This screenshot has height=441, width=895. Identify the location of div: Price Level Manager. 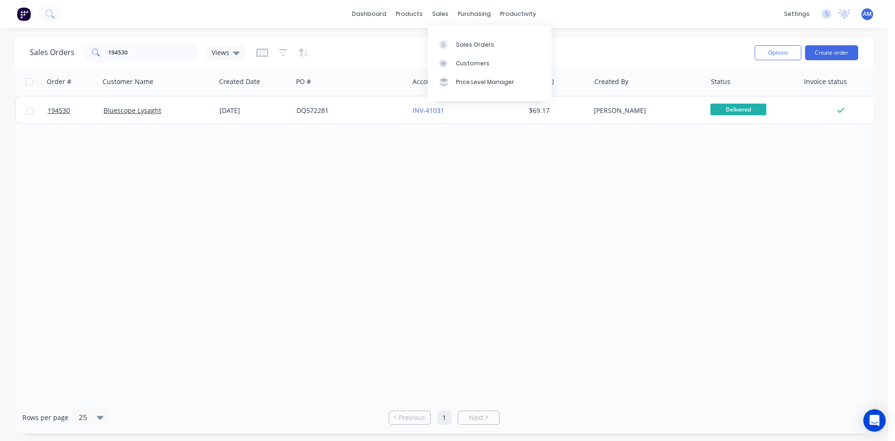
(485, 82).